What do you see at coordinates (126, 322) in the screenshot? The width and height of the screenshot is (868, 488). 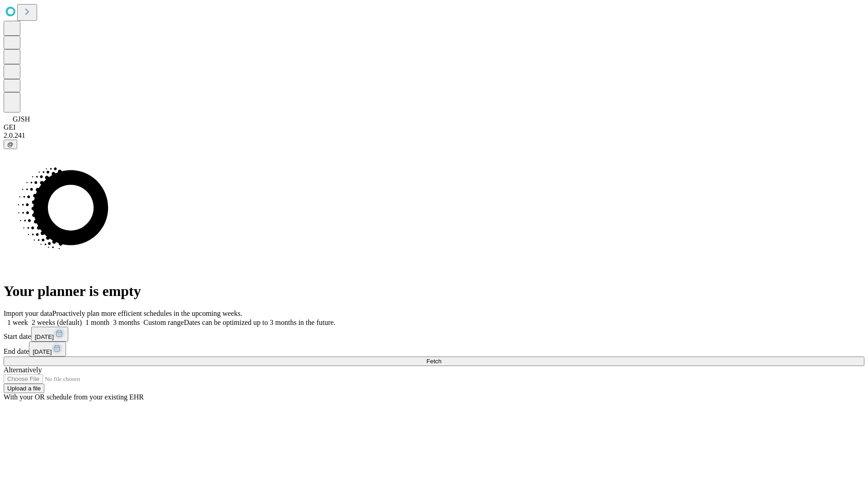 I see `span: 3 months` at bounding box center [126, 322].